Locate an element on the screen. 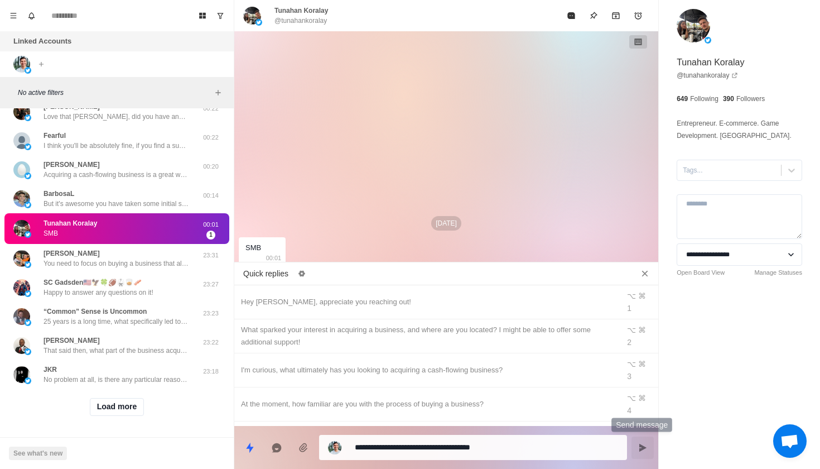  button: Add account is located at coordinates (41, 64).